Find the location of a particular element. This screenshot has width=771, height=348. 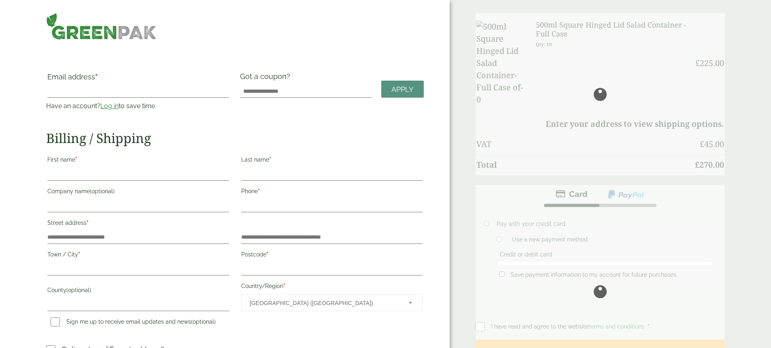

label: Country/Region is located at coordinates (332, 287).